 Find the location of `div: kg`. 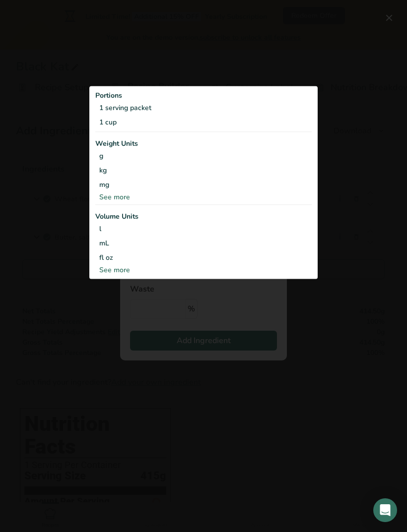

div: kg is located at coordinates (203, 170).